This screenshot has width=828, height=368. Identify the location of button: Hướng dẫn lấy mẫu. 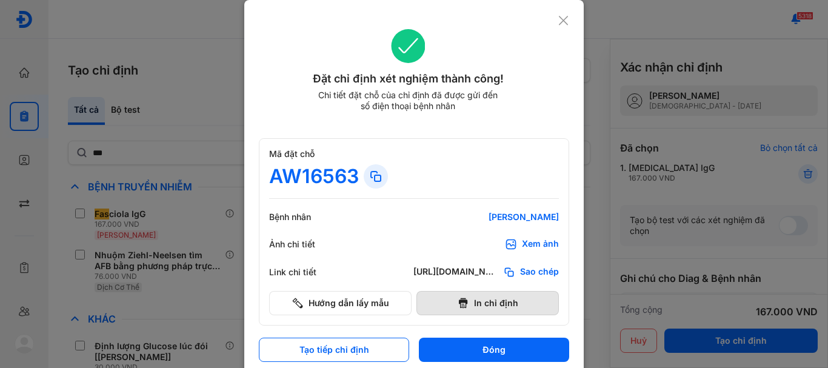
(340, 303).